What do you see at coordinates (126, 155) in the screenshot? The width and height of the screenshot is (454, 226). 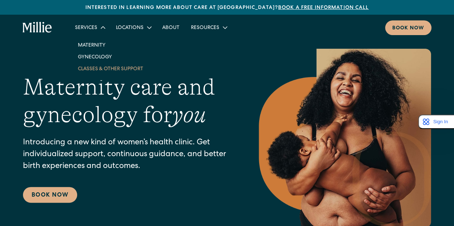 I see `p: Introducing a new kind of women’s health clinic. Get individualized support, continuous guidance,...` at bounding box center [126, 155].